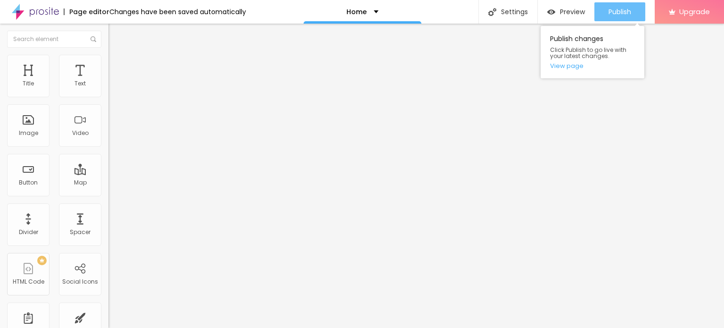  Describe the element at coordinates (593, 52) in the screenshot. I see `div: Publish changes` at that location.